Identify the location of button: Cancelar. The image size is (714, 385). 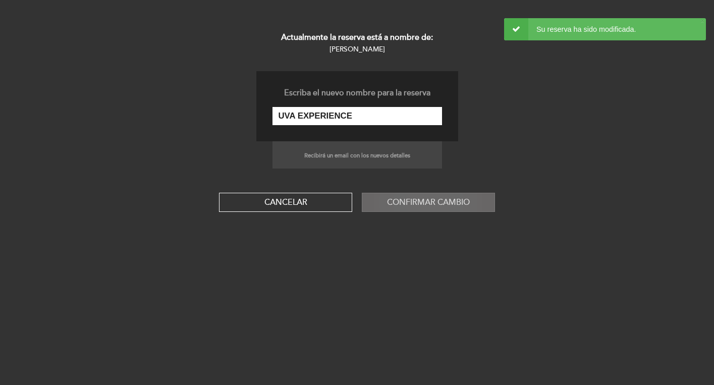
(286, 202).